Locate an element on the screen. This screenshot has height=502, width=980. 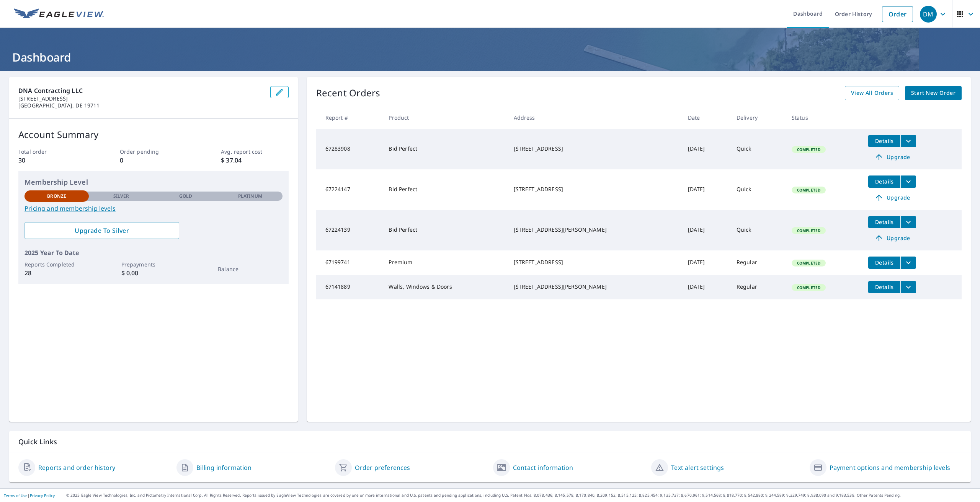
p: $ 0.00 is located at coordinates (154, 273).